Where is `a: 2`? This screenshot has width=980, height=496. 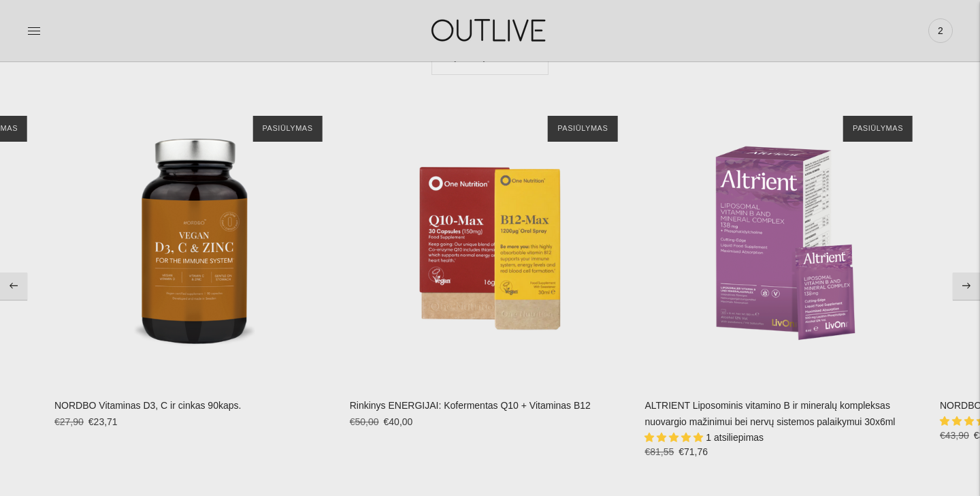 a: 2 is located at coordinates (941, 31).